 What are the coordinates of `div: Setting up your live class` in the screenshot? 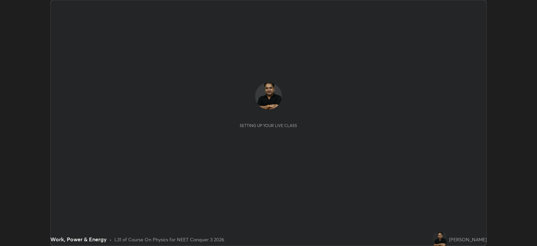 It's located at (268, 125).